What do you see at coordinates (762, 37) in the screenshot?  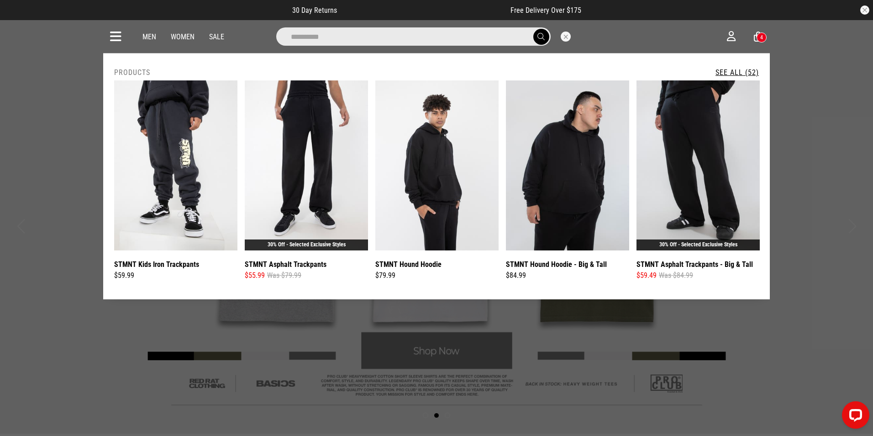 I see `div: 4` at bounding box center [762, 37].